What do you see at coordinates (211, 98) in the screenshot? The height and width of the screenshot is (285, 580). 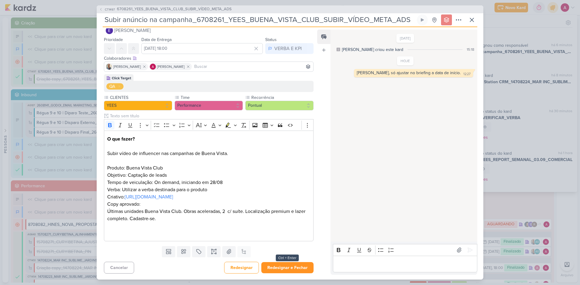 I see `label: Time` at bounding box center [211, 98].